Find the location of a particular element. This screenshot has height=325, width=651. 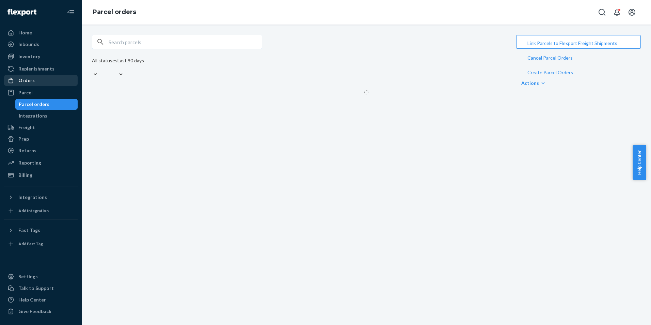

a: Integrations is located at coordinates (47, 116).